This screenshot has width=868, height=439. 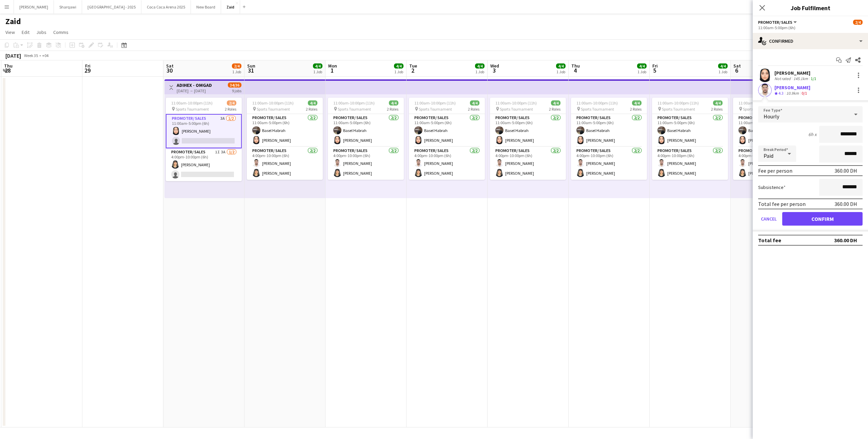 What do you see at coordinates (772, 116) in the screenshot?
I see `span: Hourly` at bounding box center [772, 116].